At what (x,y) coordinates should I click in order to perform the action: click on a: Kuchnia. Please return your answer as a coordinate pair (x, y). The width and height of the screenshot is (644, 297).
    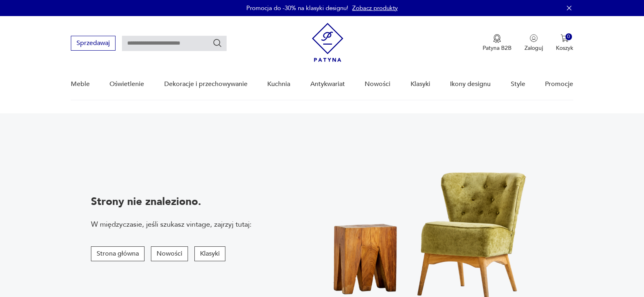
    Looking at the image, I should click on (279, 84).